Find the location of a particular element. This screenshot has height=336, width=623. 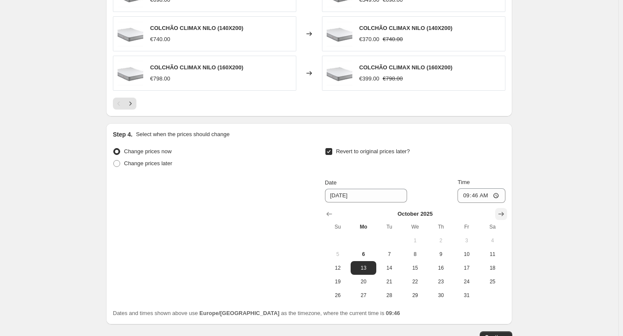

span: Fr is located at coordinates (467, 227).